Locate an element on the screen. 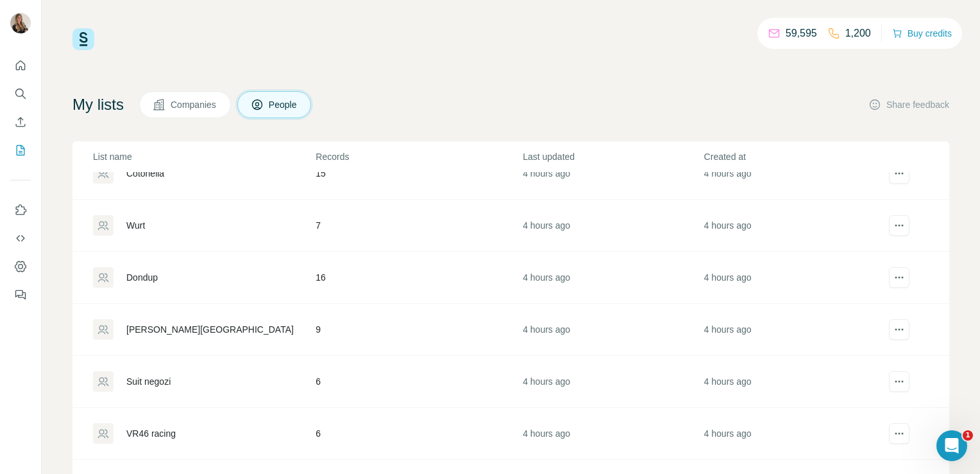 The height and width of the screenshot is (474, 980). button: My lists is located at coordinates (21, 150).